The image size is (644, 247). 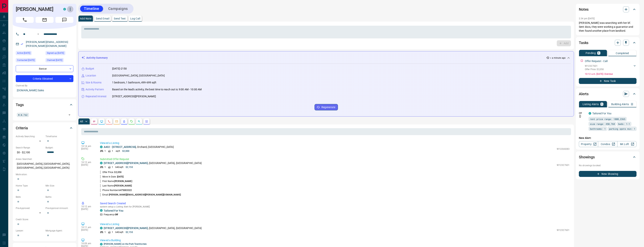 What do you see at coordinates (135, 19) in the screenshot?
I see `p: Log Call` at bounding box center [135, 19].